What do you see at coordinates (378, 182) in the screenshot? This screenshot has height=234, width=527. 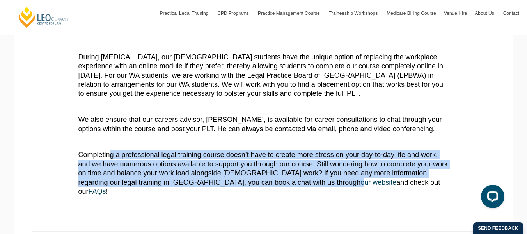 I see `a: our website` at bounding box center [378, 182].